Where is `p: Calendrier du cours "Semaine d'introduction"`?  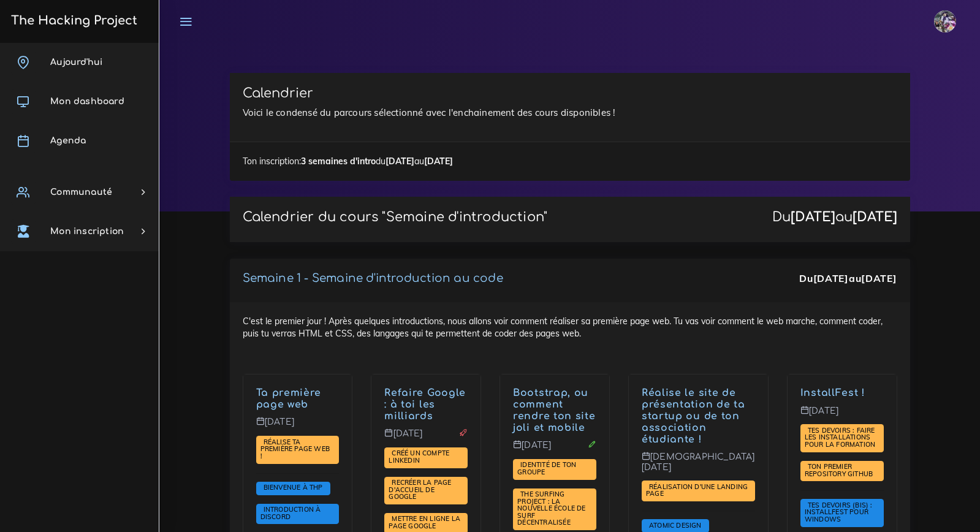
p: Calendrier du cours "Semaine d'introduction" is located at coordinates (395, 217).